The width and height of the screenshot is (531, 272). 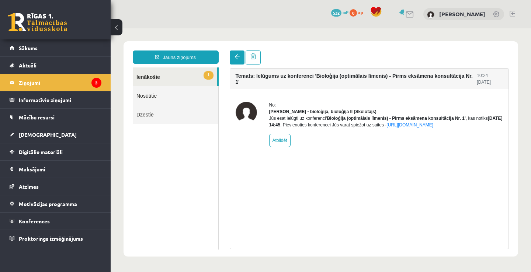 What do you see at coordinates (60, 169) in the screenshot?
I see `legend: Maksājumi` at bounding box center [60, 169].